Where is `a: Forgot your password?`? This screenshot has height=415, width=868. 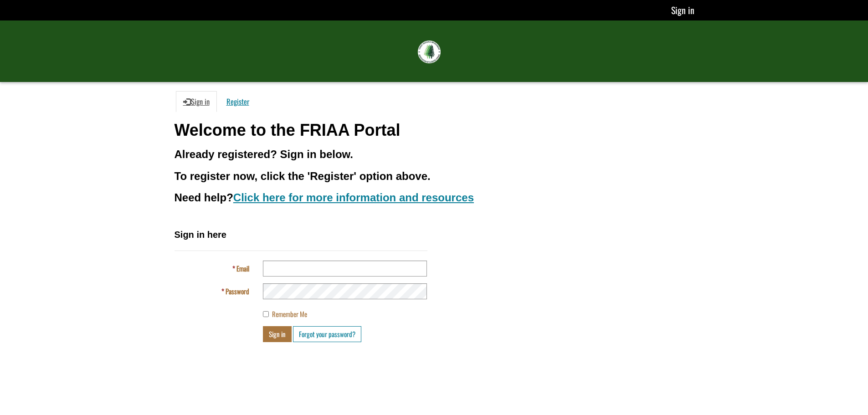 a: Forgot your password? is located at coordinates (327, 334).